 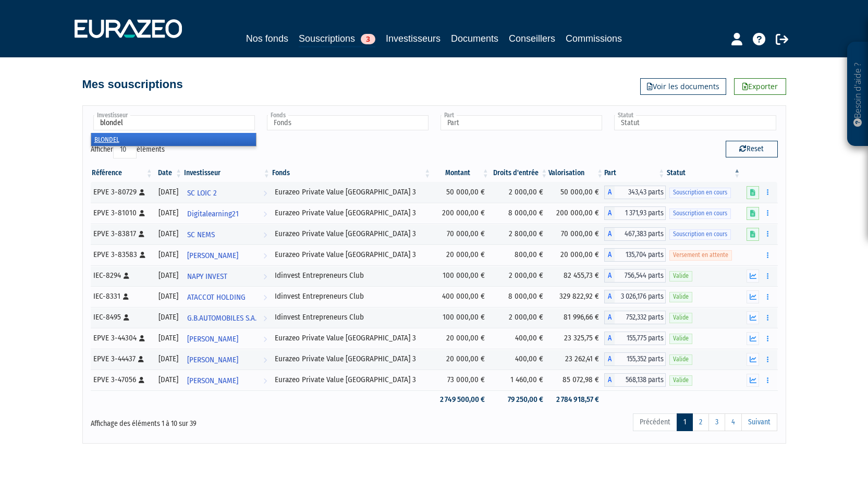 What do you see at coordinates (520, 173) in the screenshot?
I see `th: Droits d'entrée: activer pour trier la colonne par ordre croissant` at bounding box center [520, 173].